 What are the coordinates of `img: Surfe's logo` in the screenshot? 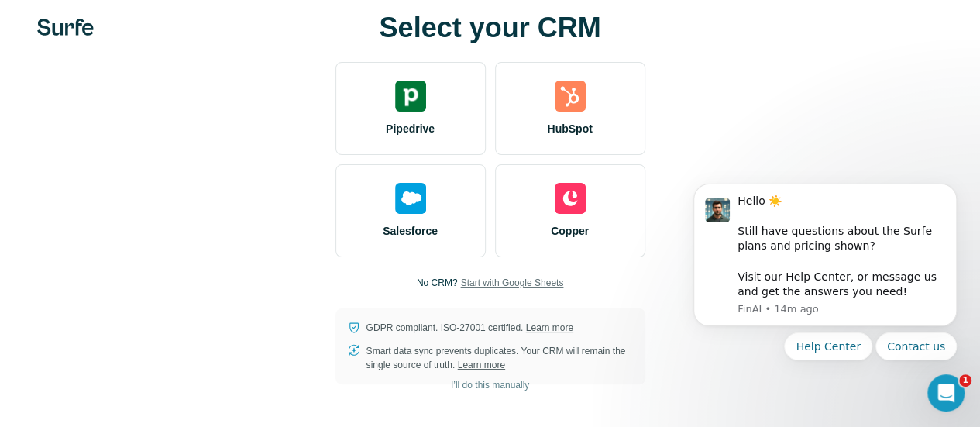 It's located at (65, 27).